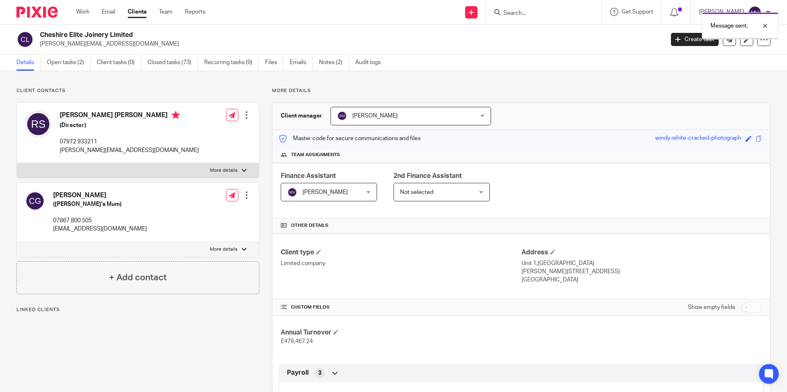  Describe the element at coordinates (371, 63) in the screenshot. I see `a: Audit logs` at that location.